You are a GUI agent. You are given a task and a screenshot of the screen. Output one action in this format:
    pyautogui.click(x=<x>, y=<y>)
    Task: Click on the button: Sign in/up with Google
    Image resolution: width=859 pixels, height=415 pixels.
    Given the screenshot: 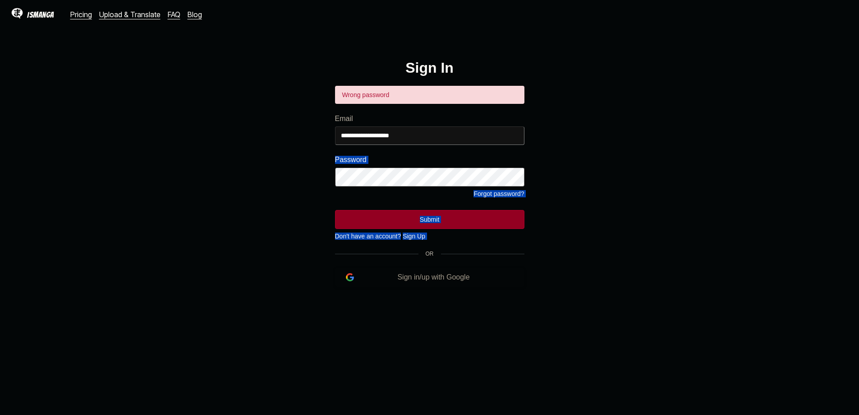 What is the action you would take?
    pyautogui.click(x=430, y=277)
    